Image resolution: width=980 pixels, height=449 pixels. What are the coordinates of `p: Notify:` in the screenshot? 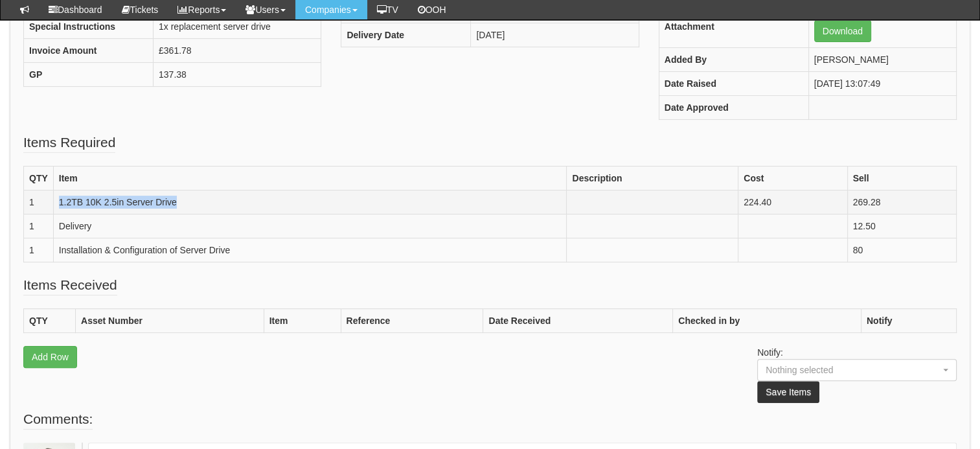 It's located at (856, 374).